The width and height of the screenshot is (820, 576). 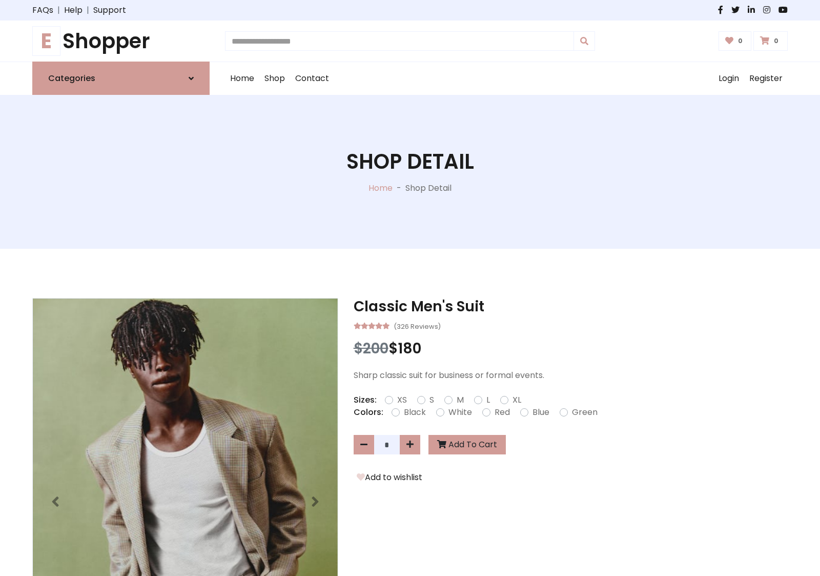 What do you see at coordinates (390, 477) in the screenshot?
I see `button: Add to wishlist` at bounding box center [390, 477].